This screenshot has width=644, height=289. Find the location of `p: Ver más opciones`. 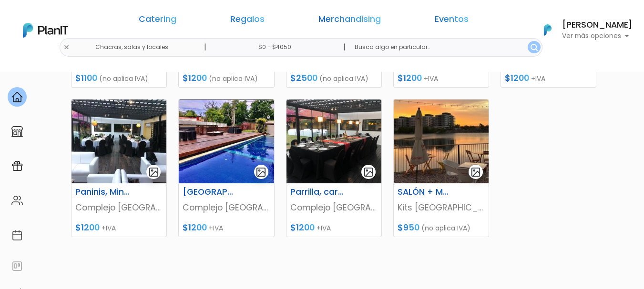

p: Ver más opciones is located at coordinates (597, 36).